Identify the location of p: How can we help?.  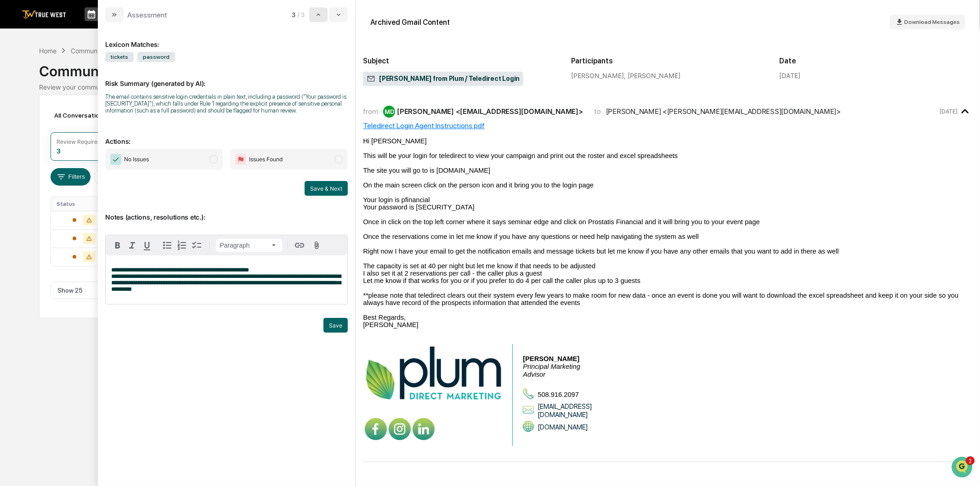
(88, 27).